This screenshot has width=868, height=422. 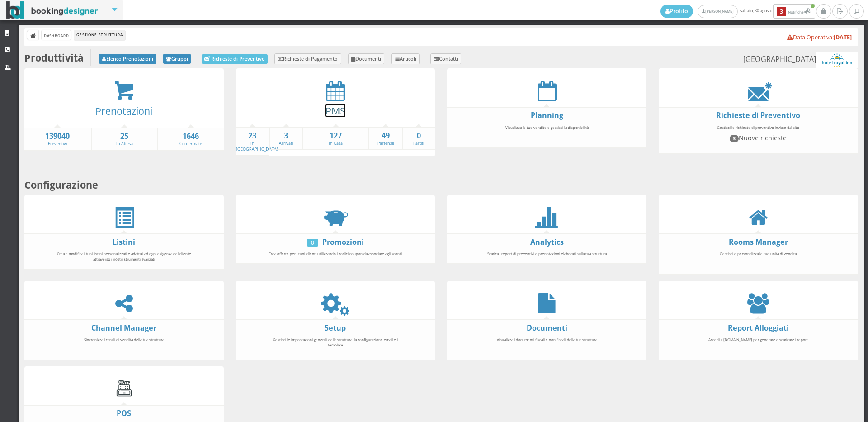 I want to click on a: POS, so click(x=124, y=414).